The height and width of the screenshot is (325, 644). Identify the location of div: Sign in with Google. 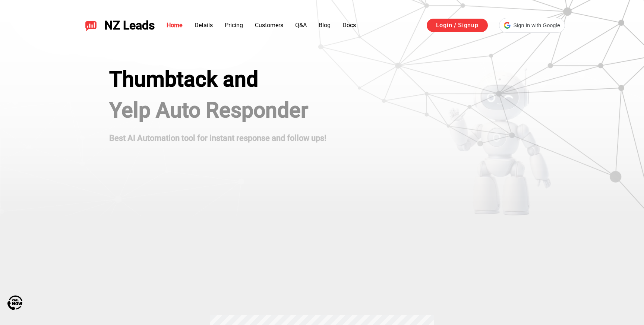
(532, 26).